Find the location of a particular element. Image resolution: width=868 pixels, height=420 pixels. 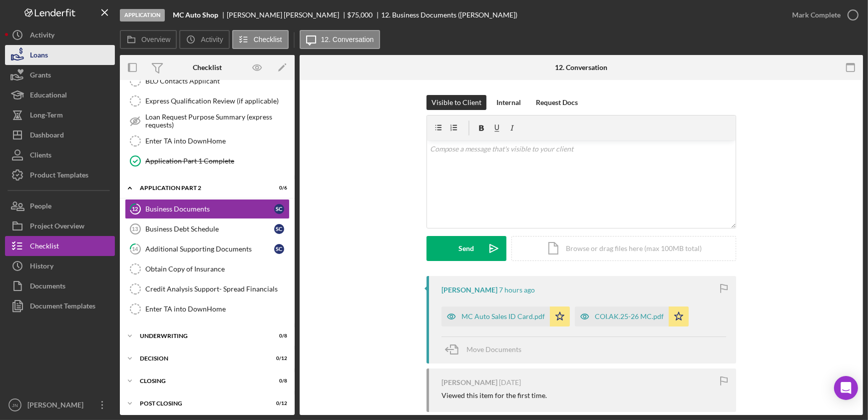

div: Application is located at coordinates (142, 15).